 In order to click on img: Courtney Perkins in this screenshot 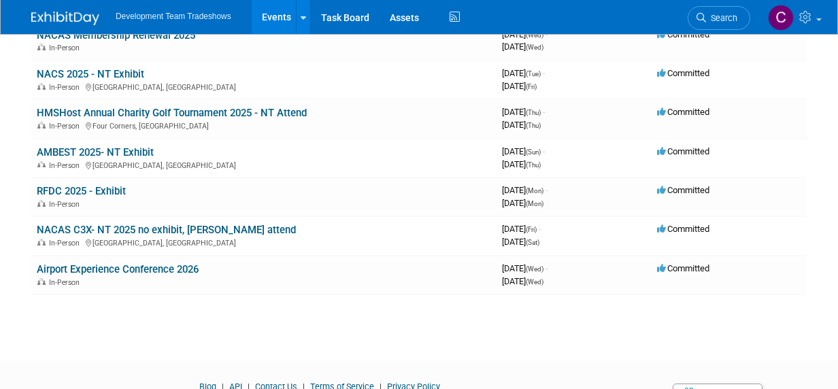, I will do `click(781, 18)`.